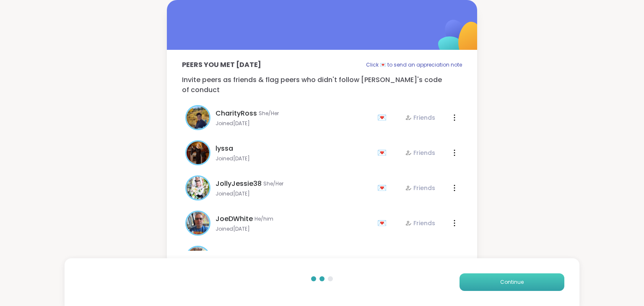 The image size is (644, 306). What do you see at coordinates (241, 254) in the screenshot?
I see `span: pipishay2olivia` at bounding box center [241, 254].